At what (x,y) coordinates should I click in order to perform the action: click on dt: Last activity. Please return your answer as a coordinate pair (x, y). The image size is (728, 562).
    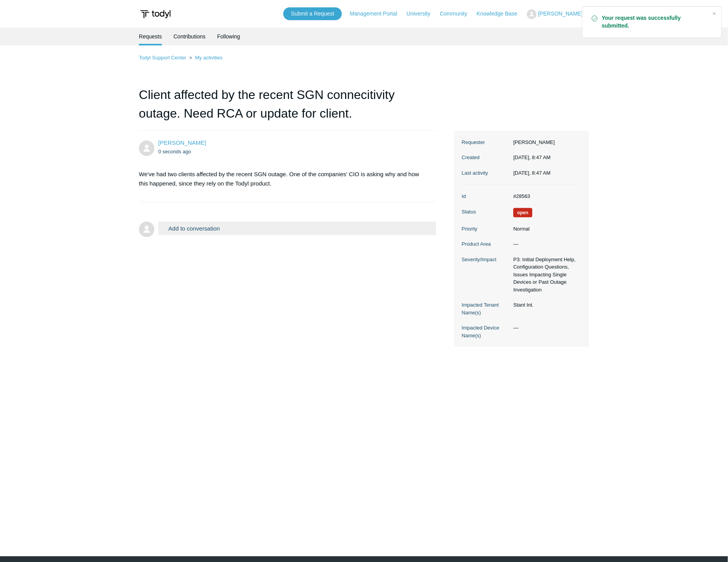
    Looking at the image, I should click on (486, 173).